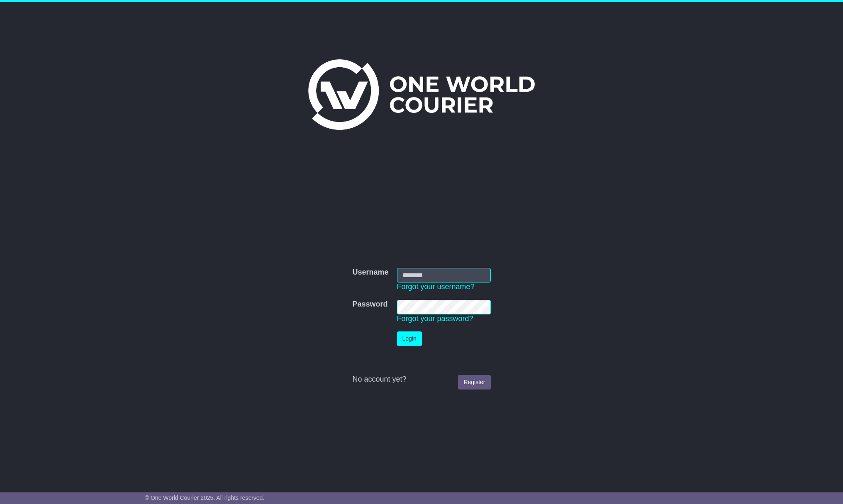  What do you see at coordinates (409, 338) in the screenshot?
I see `button: Login` at bounding box center [409, 338].